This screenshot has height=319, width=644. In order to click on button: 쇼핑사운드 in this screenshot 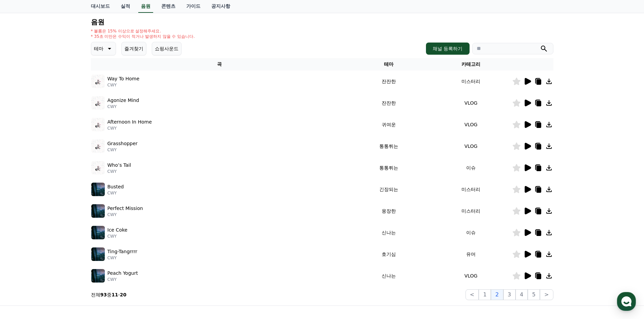, I will do `click(166, 49)`.